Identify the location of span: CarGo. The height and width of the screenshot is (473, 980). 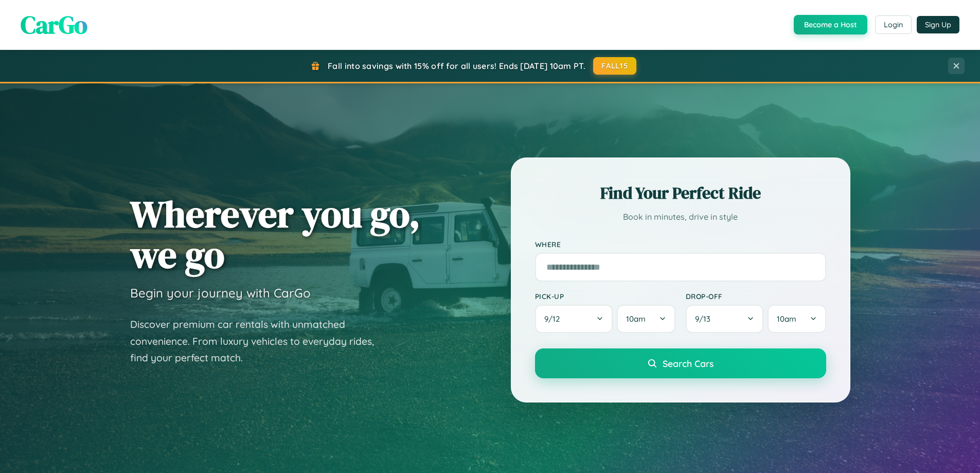
(54, 24).